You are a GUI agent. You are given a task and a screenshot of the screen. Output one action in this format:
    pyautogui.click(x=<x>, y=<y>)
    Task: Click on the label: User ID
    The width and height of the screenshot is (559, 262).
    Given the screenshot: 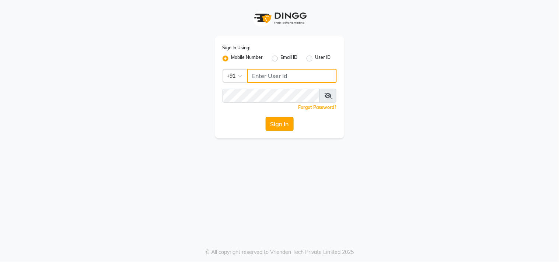 What is the action you would take?
    pyautogui.click(x=323, y=59)
    